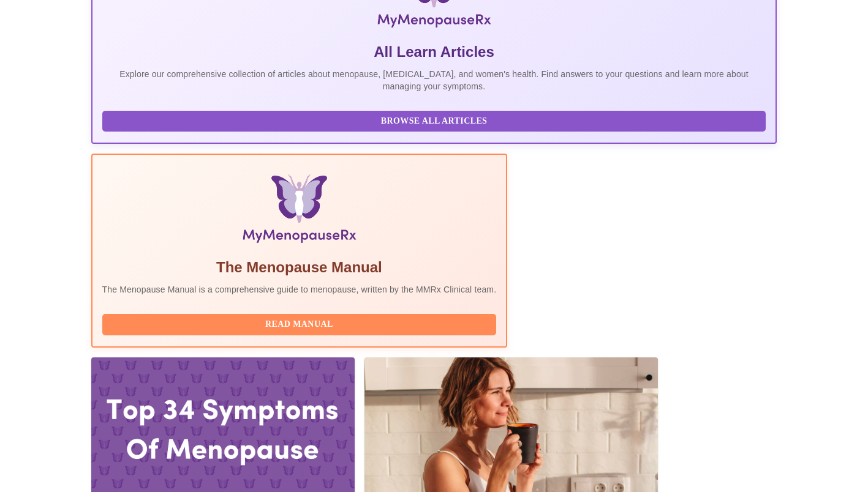 The width and height of the screenshot is (868, 492). What do you see at coordinates (434, 52) in the screenshot?
I see `h5: All Learn Articles` at bounding box center [434, 52].